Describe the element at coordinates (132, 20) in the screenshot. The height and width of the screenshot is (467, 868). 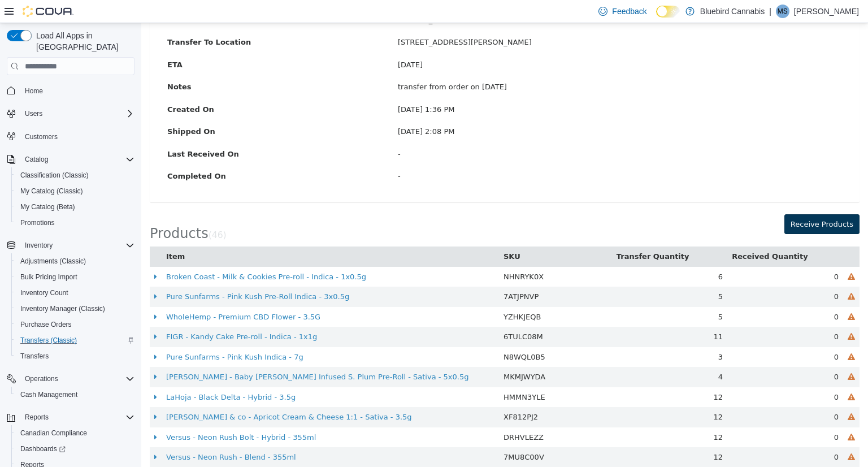
I see `label: Transfer To Location` at that location.